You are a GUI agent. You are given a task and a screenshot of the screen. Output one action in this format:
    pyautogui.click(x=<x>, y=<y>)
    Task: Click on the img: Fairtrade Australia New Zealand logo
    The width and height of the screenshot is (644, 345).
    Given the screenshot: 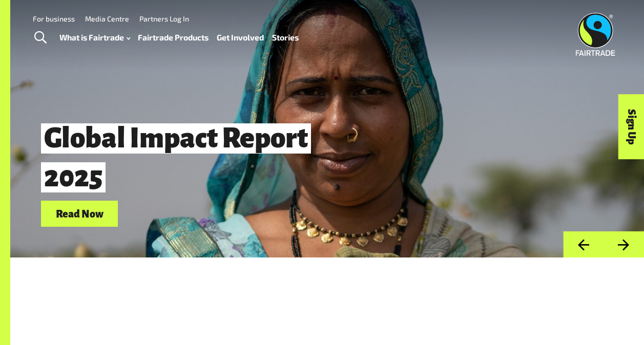 What is the action you would take?
    pyautogui.click(x=595, y=34)
    